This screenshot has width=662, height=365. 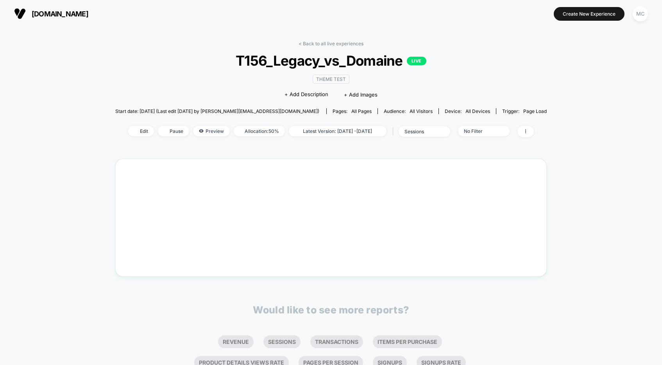 I want to click on button: Create New Experience, so click(x=589, y=14).